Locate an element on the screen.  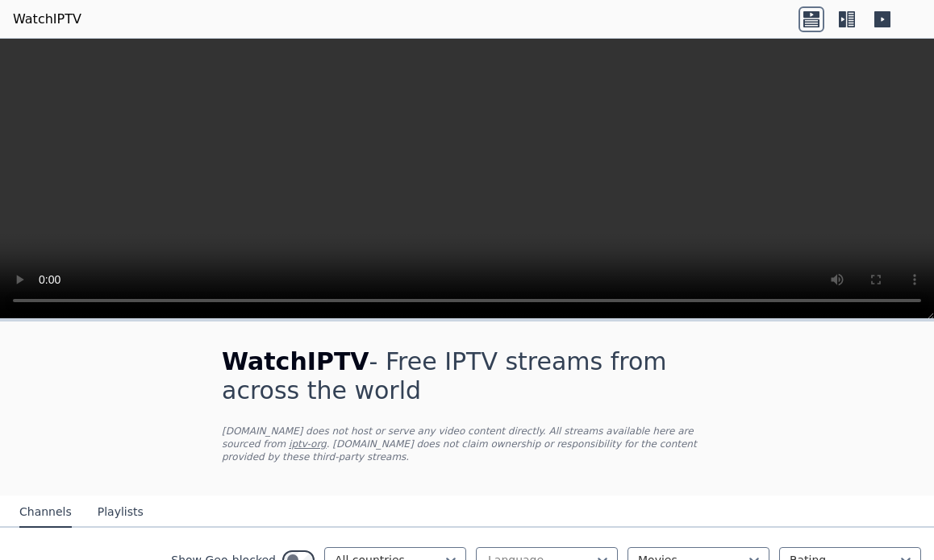
button: Channels is located at coordinates (45, 512).